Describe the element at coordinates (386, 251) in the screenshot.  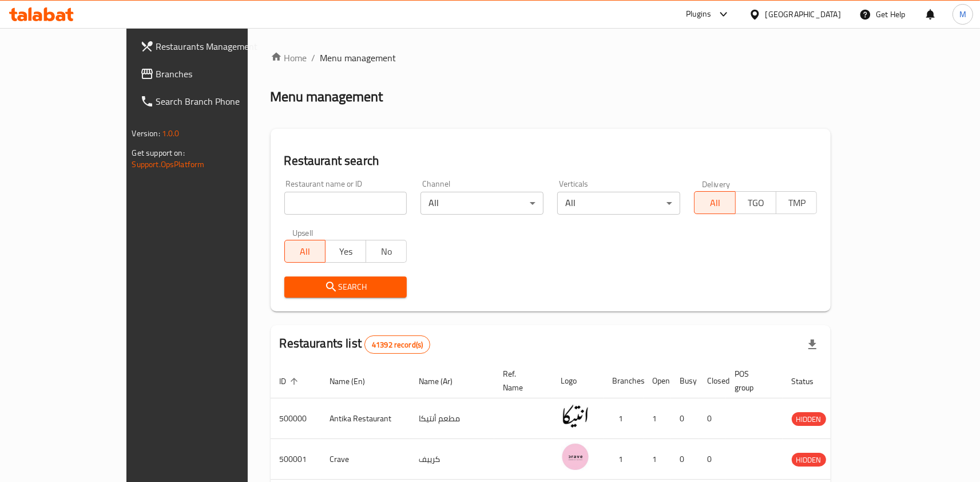
I see `span: No` at that location.